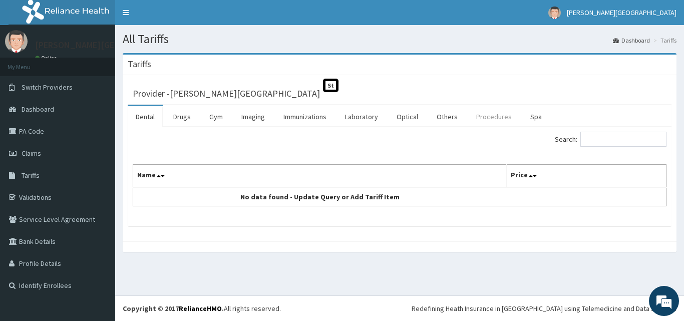 This screenshot has width=684, height=321. What do you see at coordinates (586, 176) in the screenshot?
I see `th: Price` at bounding box center [586, 176].